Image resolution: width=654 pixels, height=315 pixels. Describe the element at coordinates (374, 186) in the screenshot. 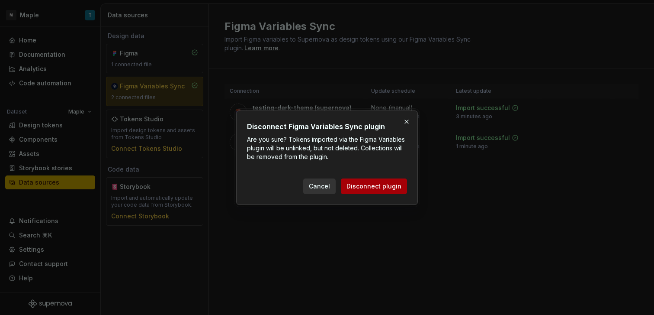

I see `button: Disconnect plugin` at that location.